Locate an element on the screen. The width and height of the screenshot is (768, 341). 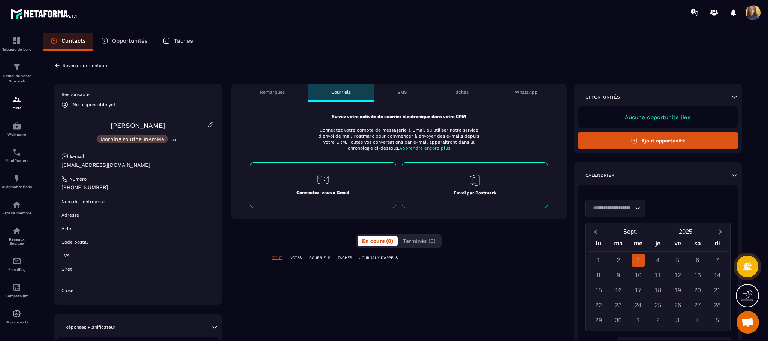
p: Comptabilité is located at coordinates (17, 296).